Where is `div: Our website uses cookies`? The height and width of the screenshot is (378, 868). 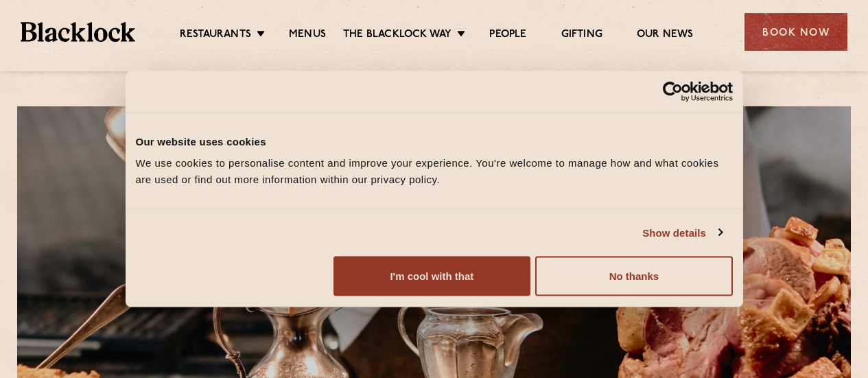
div: Our website uses cookies is located at coordinates (434, 141).